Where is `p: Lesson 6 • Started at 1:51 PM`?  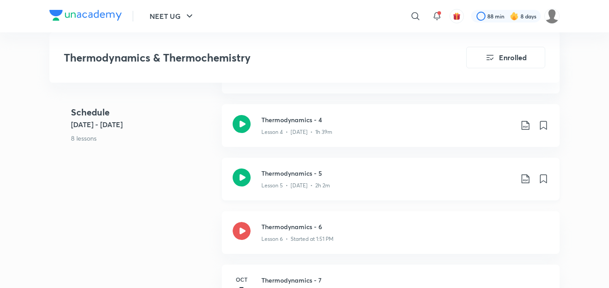
p: Lesson 6 • Started at 1:51 PM is located at coordinates (297, 239).